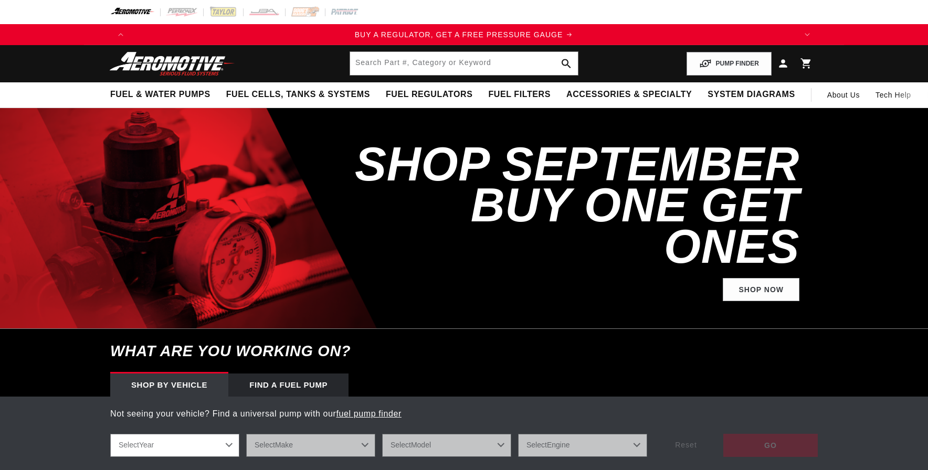 Image resolution: width=928 pixels, height=470 pixels. Describe the element at coordinates (464, 35) in the screenshot. I see `div: Announcement` at that location.